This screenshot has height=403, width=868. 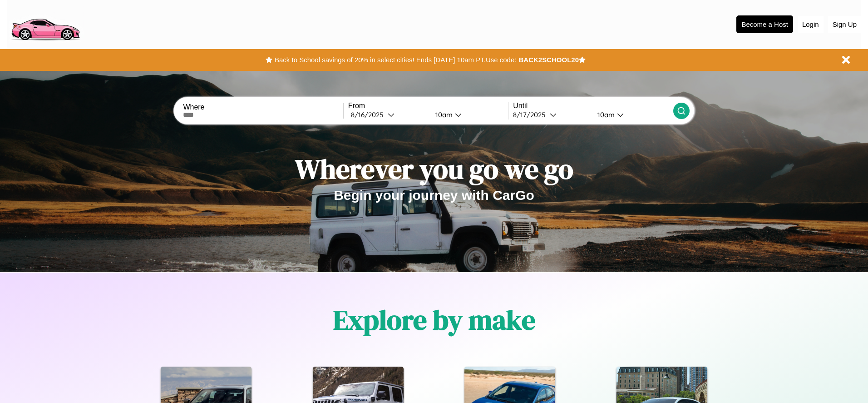 I want to click on img: logo, so click(x=45, y=24).